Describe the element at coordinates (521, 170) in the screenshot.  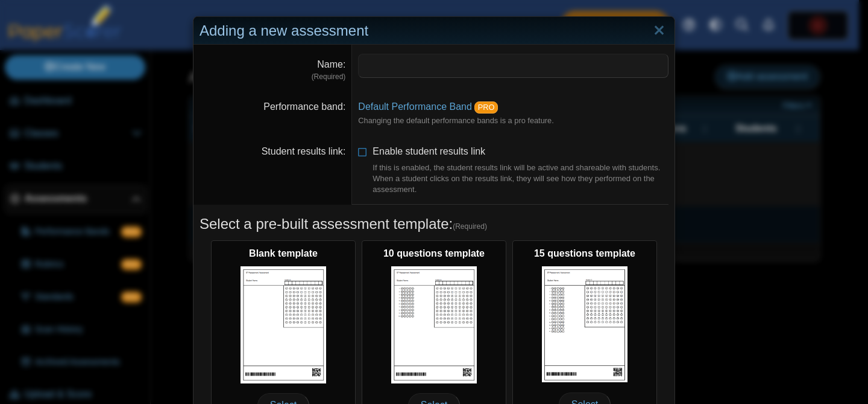
I see `span: Enable student results link` at that location.